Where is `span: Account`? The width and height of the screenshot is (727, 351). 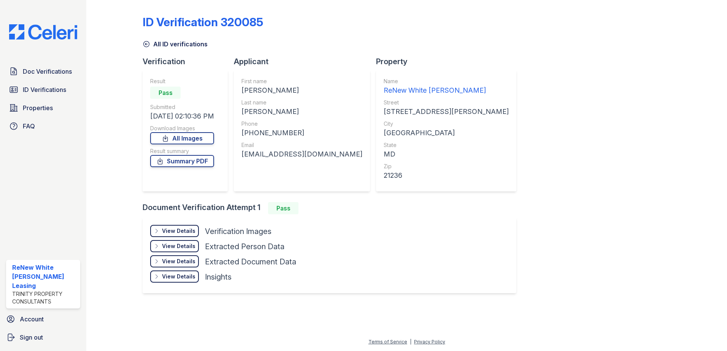 span: Account is located at coordinates (32, 319).